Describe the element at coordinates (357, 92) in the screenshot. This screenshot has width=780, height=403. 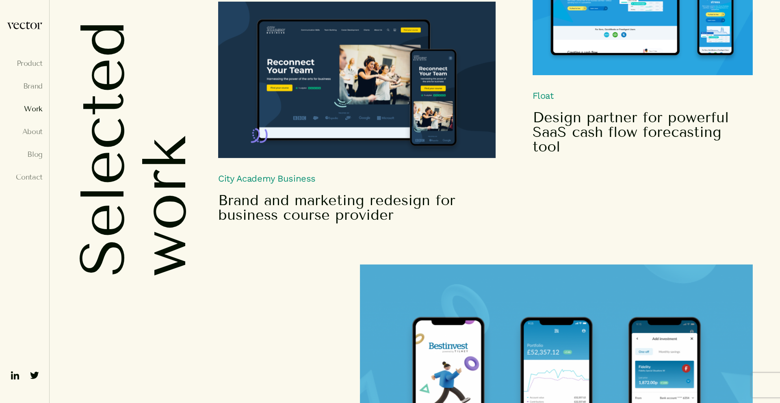
I see `h6: City Academy Business` at that location.